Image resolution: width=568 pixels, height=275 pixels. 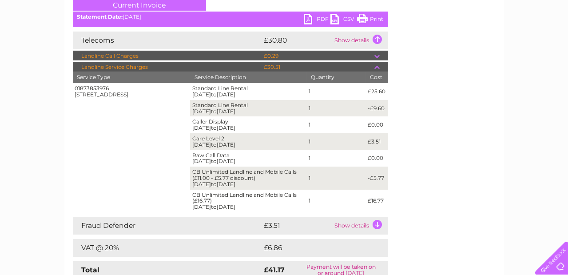 What do you see at coordinates (318, 56) in the screenshot?
I see `td: £0.29` at bounding box center [318, 56].